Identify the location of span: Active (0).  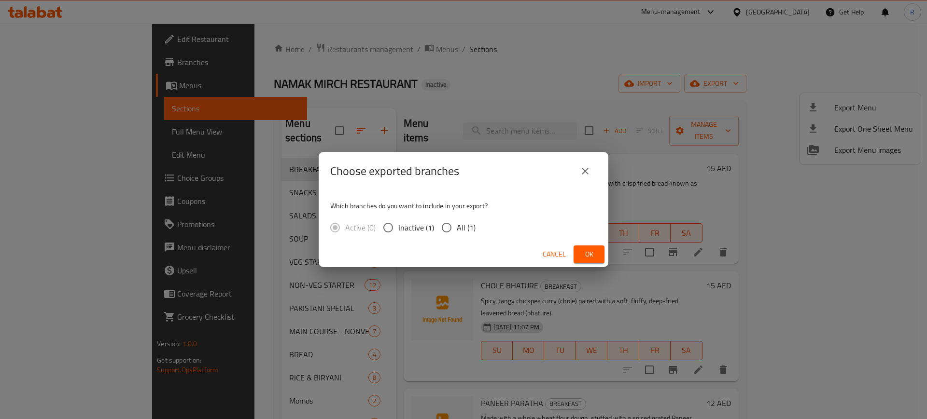
(360, 228).